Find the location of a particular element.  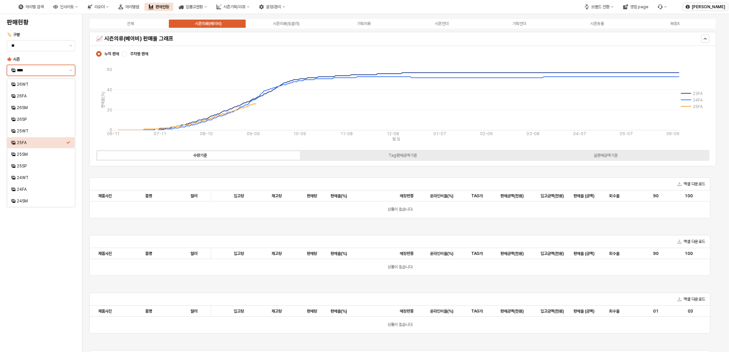

div: 시즌언더 is located at coordinates (442, 24).